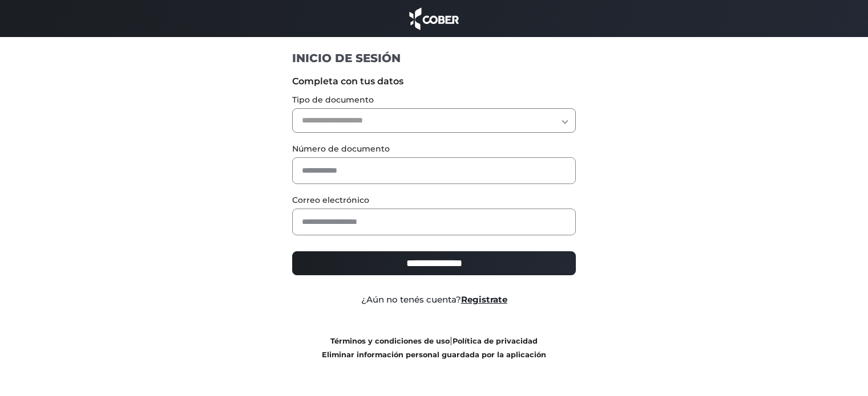 Image resolution: width=868 pixels, height=396 pixels. Describe the element at coordinates (434, 100) in the screenshot. I see `label: Tipo de documento` at that location.